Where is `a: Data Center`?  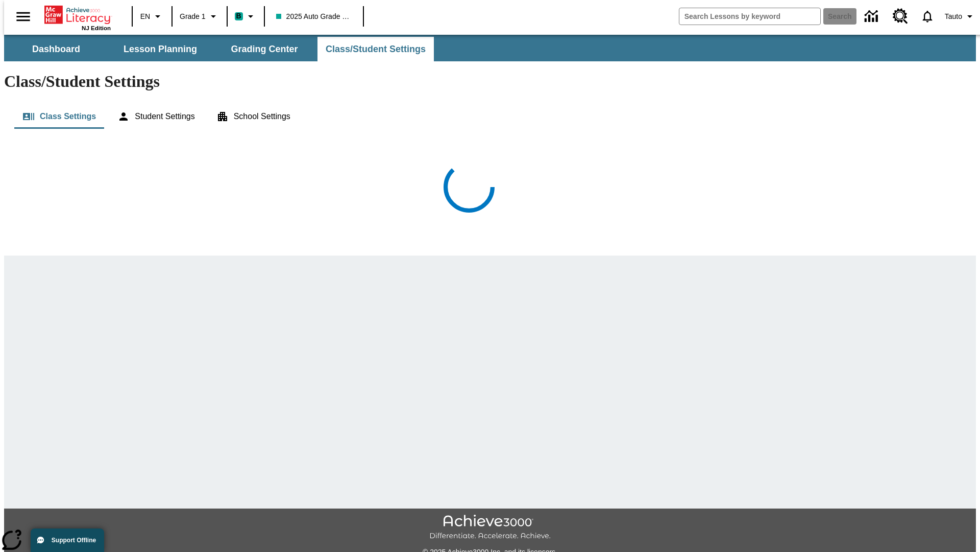 a: Data Center is located at coordinates (872, 16).